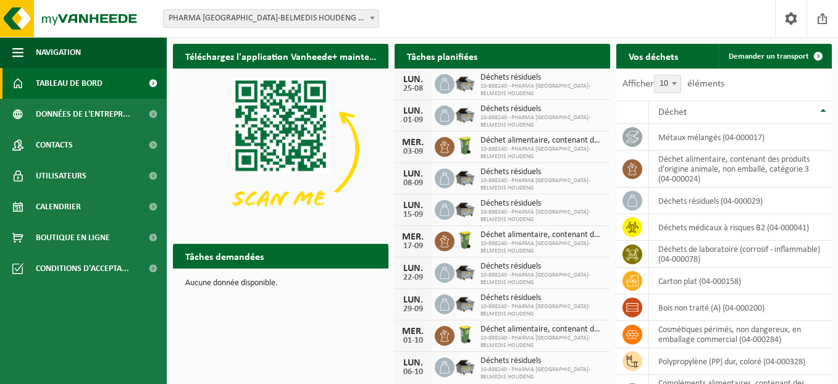  Describe the element at coordinates (61, 176) in the screenshot. I see `span: Utilisateurs` at that location.